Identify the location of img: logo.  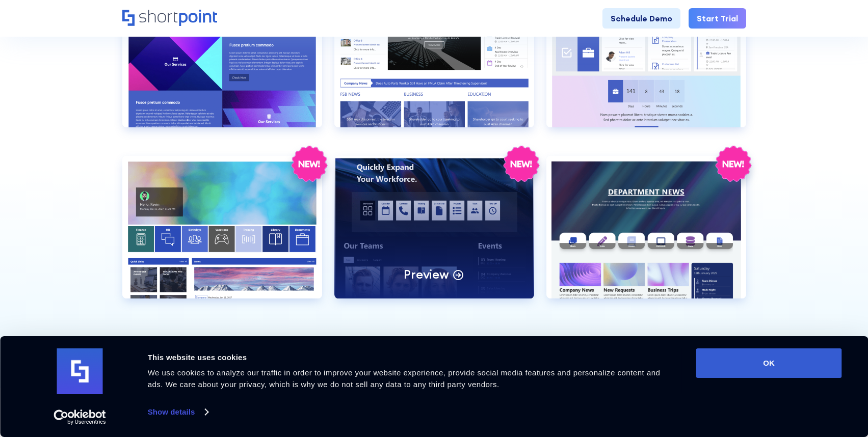
(80, 371).